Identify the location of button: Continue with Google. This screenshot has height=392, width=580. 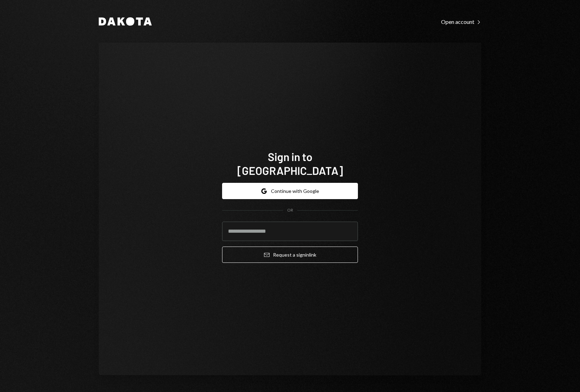
(290, 191).